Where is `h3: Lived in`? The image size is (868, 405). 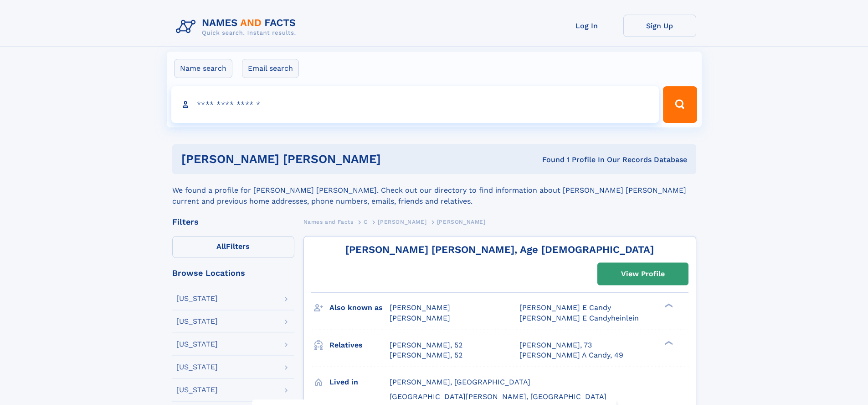
h3: Lived in is located at coordinates (359, 382).